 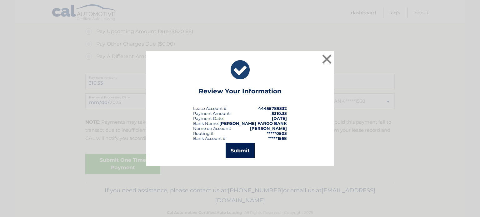 I want to click on span: $310.33, so click(x=279, y=113).